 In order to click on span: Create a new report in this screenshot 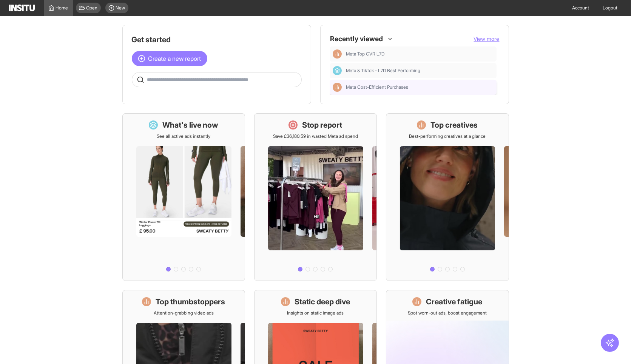, I will do `click(175, 58)`.